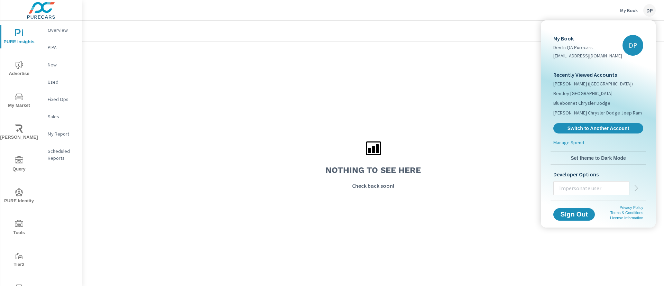  I want to click on a: Privacy Policy, so click(632, 208).